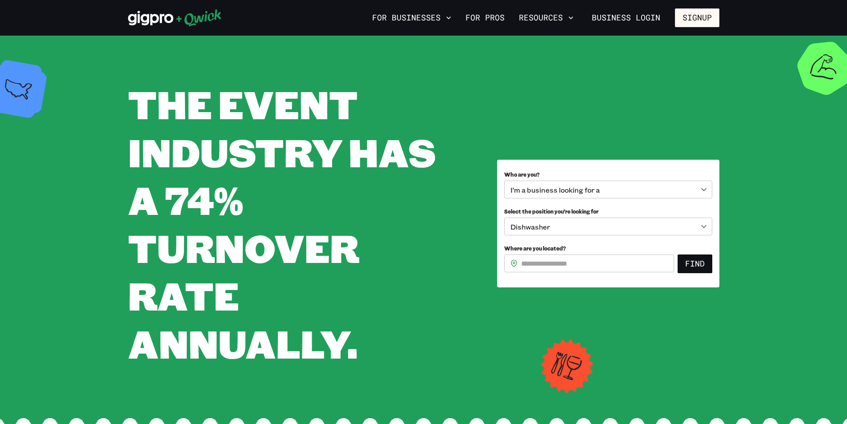 The height and width of the screenshot is (424, 847). Describe the element at coordinates (608, 226) in the screenshot. I see `div: Dishwasher` at that location.